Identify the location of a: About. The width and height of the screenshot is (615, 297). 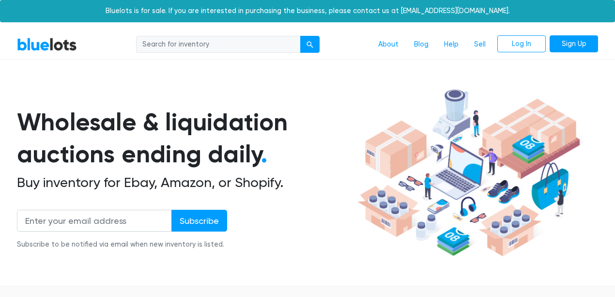
(388, 45).